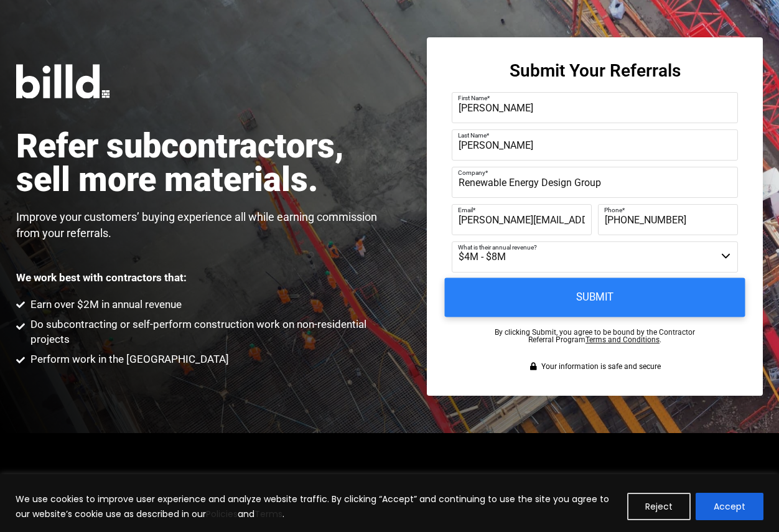 This screenshot has width=779, height=532. Describe the element at coordinates (105, 305) in the screenshot. I see `span: Earn over $2M in annual revenue` at that location.